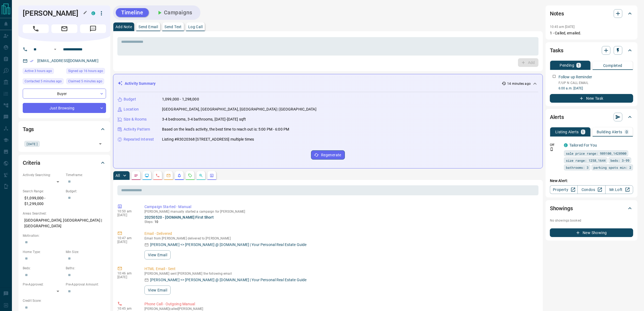  What do you see at coordinates (36, 29) in the screenshot?
I see `span: Call` at bounding box center [36, 29].